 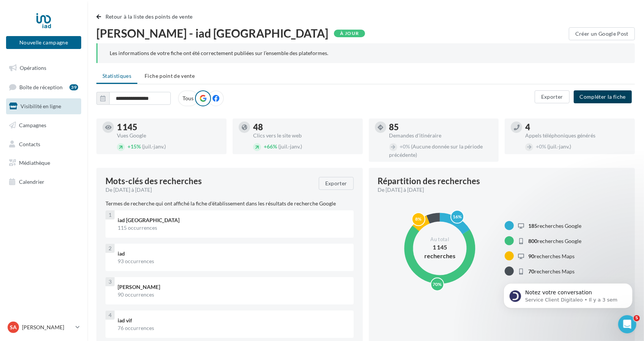 I want to click on div: 48, so click(x=305, y=127).